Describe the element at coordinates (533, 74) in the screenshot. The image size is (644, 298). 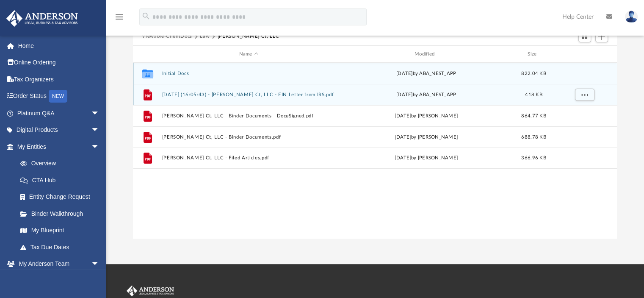
I see `span: 822.04 KB` at that location.